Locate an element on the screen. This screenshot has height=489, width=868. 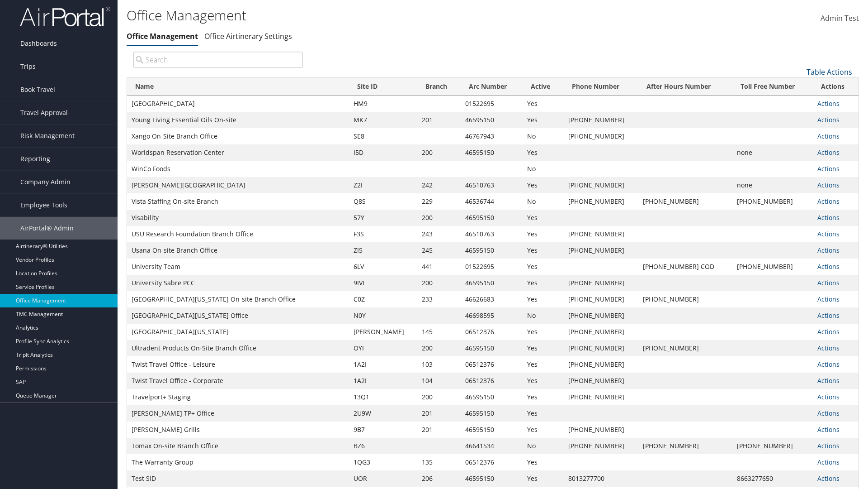
td: 206 is located at coordinates (439, 478).